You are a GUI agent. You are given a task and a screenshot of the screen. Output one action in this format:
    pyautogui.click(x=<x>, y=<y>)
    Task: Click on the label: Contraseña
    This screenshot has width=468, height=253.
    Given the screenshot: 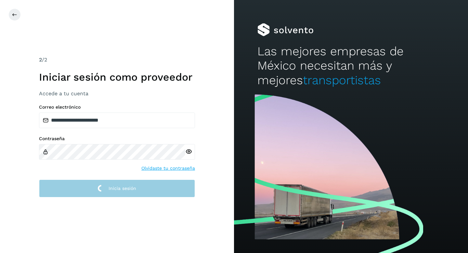 What is the action you would take?
    pyautogui.click(x=117, y=138)
    